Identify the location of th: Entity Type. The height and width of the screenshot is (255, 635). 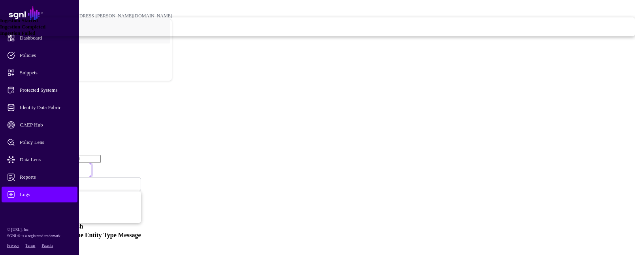
(101, 235).